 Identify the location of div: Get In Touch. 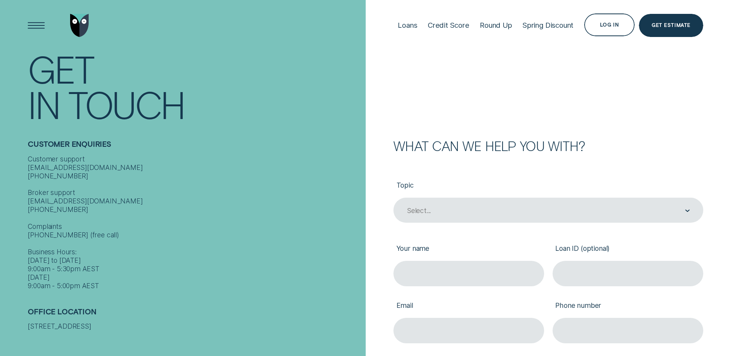
(194, 87).